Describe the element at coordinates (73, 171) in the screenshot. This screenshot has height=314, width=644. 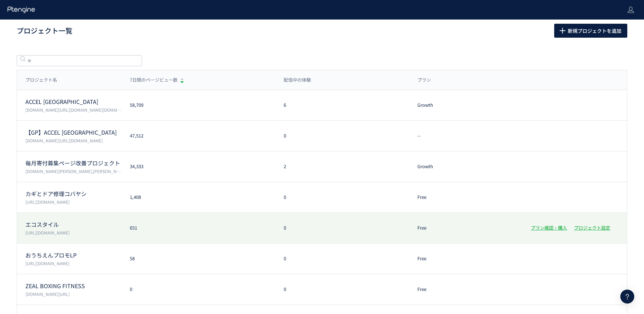
I see `p: www.cira-foundation.or.jp,cira-foundation.my.salesforce-sites.com/` at that location.